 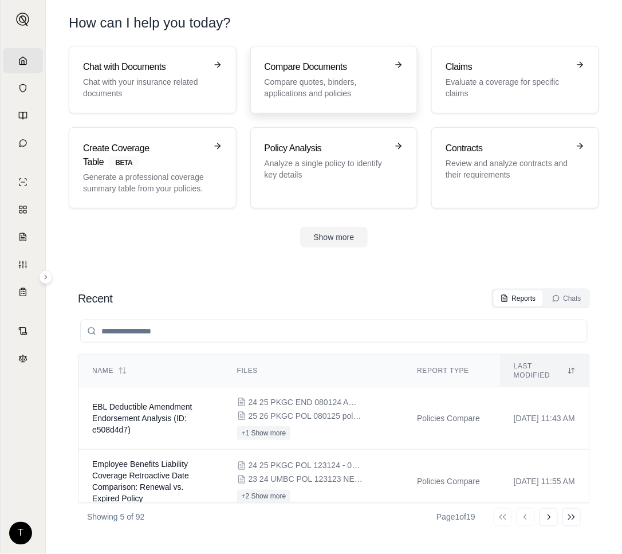 I want to click on div: Chats, so click(x=566, y=298).